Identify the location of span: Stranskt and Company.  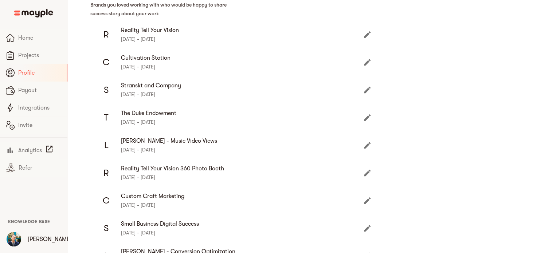
(243, 86).